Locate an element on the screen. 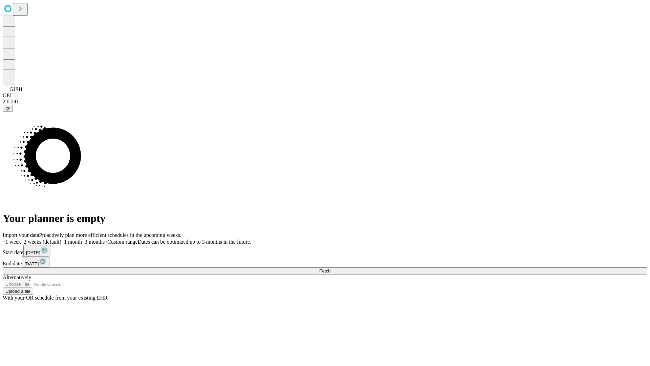 This screenshot has height=366, width=650. span: 2 weeks (default) is located at coordinates (42, 242).